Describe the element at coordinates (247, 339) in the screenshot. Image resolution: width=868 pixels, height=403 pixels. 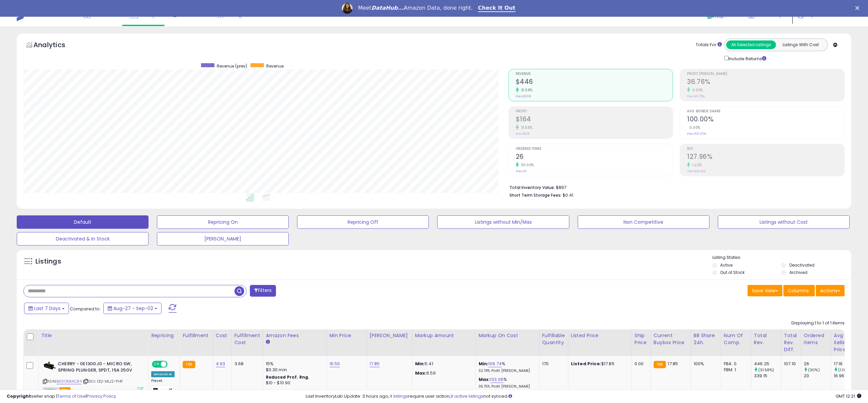
I see `div: Fulfillment Cost` at that location.